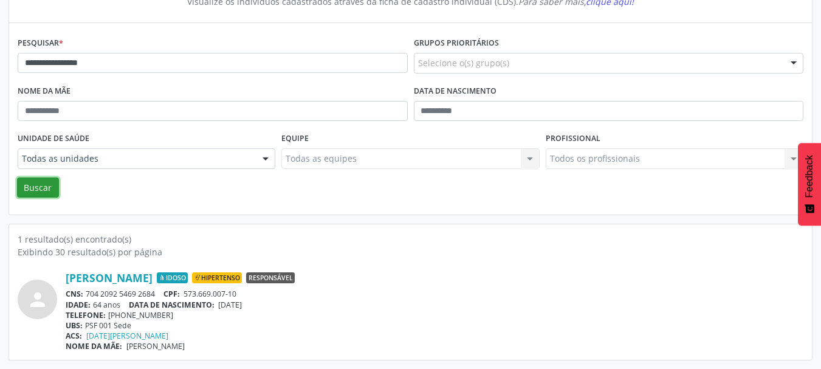 The width and height of the screenshot is (821, 369). I want to click on span: NOME DA MÃE:, so click(94, 346).